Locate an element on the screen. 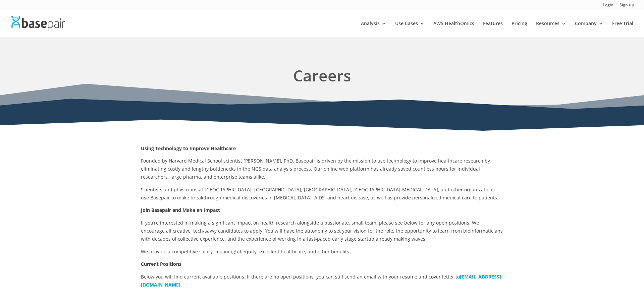  a: Company is located at coordinates (589, 29).